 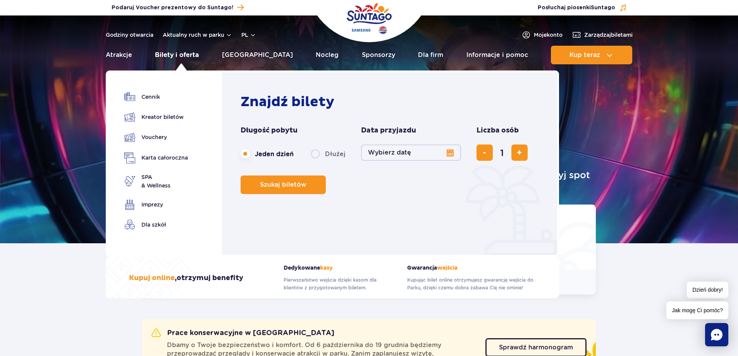 I want to click on input: liczba biletów, so click(x=502, y=153).